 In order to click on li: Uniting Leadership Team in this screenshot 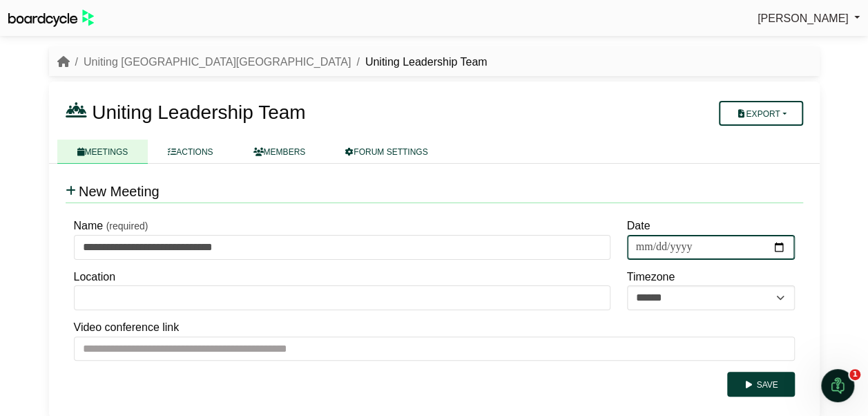, I will do `click(418, 62)`.